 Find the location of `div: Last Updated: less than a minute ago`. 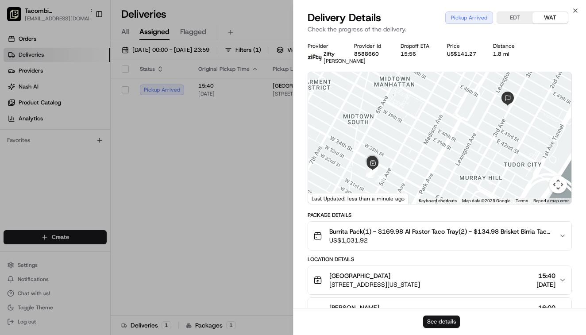

div: Last Updated: less than a minute ago is located at coordinates (358, 198).